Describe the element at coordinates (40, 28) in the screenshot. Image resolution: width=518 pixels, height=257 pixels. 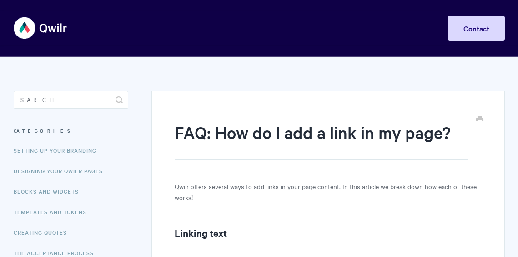
I see `img: Qwilr Help Center` at that location.